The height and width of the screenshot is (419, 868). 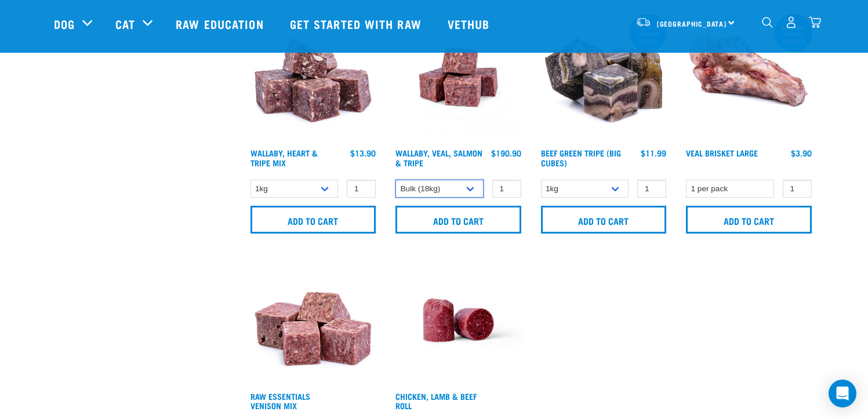 What do you see at coordinates (436, 400) in the screenshot?
I see `a: Chicken, Lamb & Beef Roll` at bounding box center [436, 400].